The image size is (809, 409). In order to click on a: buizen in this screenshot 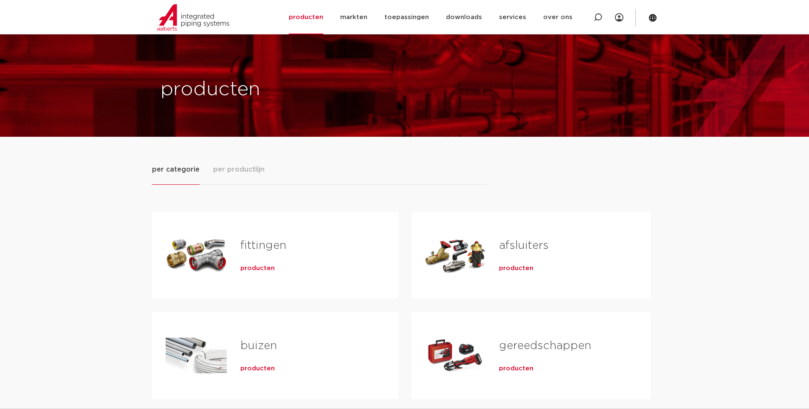, I will do `click(259, 346)`.